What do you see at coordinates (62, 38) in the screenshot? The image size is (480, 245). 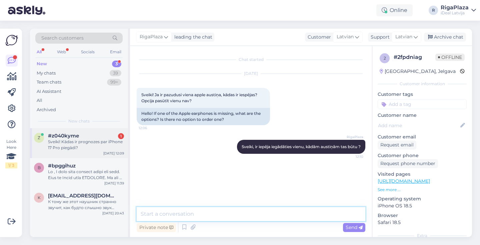 I see `span: Search customers` at bounding box center [62, 38].